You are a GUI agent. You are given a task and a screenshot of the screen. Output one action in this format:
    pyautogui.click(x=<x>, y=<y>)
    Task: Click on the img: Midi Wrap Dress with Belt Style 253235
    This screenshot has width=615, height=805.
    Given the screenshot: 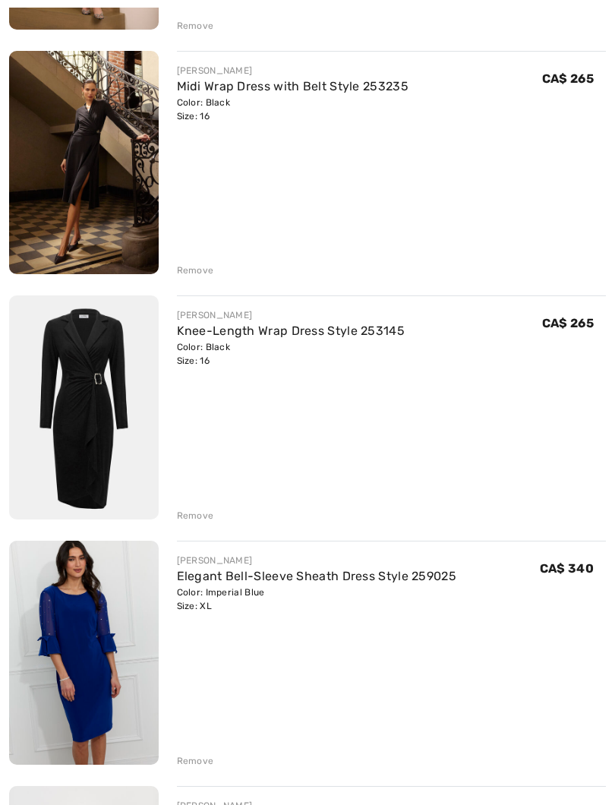 What is the action you would take?
    pyautogui.click(x=84, y=162)
    